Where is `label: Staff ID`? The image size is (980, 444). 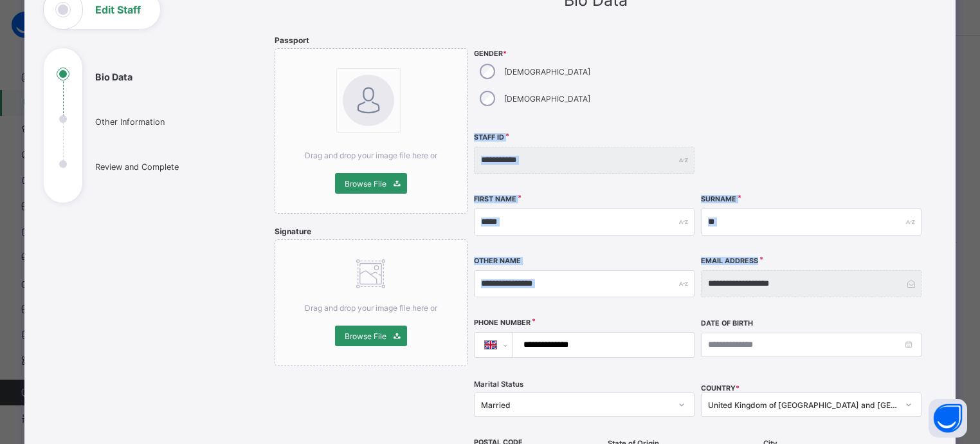
label: Staff ID is located at coordinates (488, 137).